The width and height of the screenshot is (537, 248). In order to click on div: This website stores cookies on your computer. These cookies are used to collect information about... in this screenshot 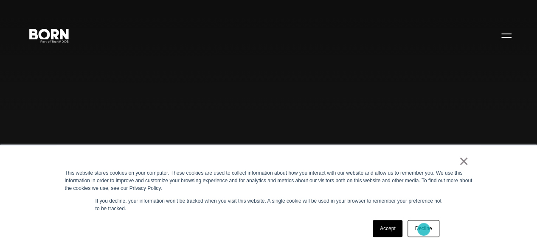, I will do `click(269, 181)`.